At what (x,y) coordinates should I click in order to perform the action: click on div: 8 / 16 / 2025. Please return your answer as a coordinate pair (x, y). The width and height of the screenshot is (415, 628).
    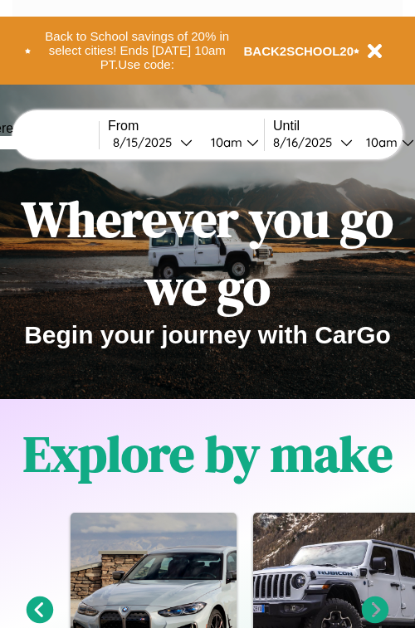
    Looking at the image, I should click on (306, 142).